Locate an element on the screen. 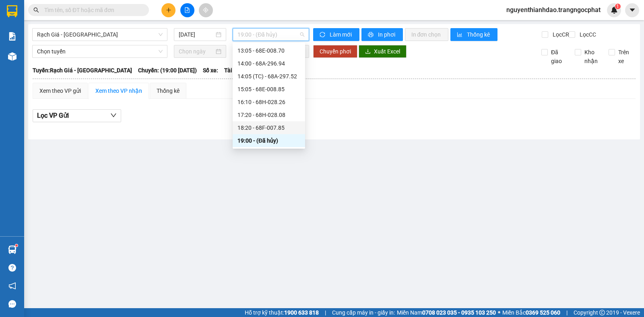 This screenshot has height=317, width=644. span: Làm mới is located at coordinates (341, 35).